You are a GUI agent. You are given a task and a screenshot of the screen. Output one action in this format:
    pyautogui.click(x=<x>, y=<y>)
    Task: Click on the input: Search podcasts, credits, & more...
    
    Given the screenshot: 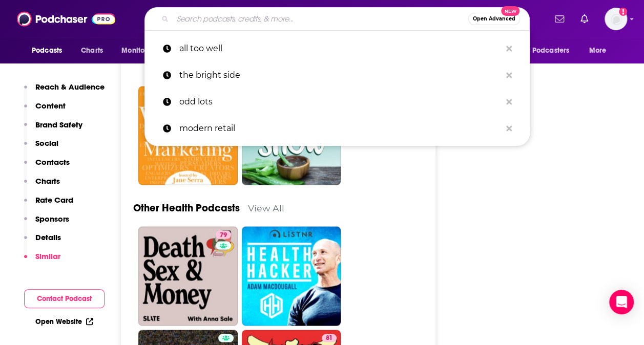 What is the action you would take?
    pyautogui.click(x=320, y=19)
    